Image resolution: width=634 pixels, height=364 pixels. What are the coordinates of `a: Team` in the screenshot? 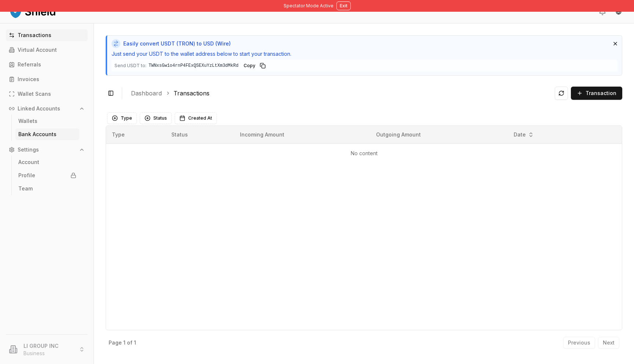 It's located at (47, 188).